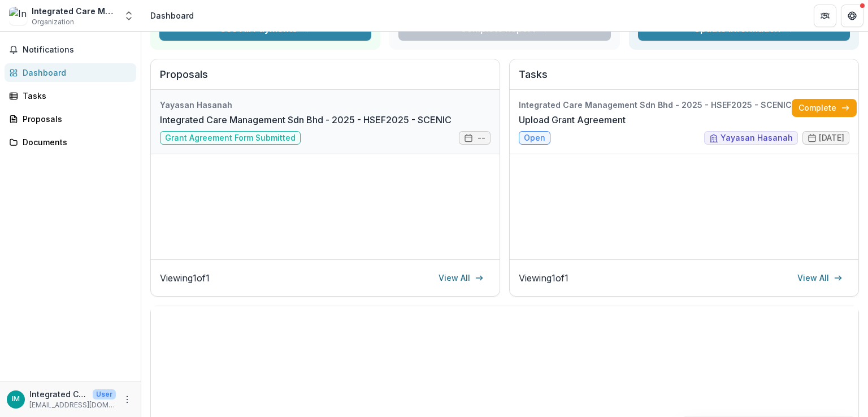 This screenshot has width=868, height=417. Describe the element at coordinates (306, 120) in the screenshot. I see `a: Integrated Care Management Sdn Bhd - 2025 - HSEF2025 - SCENIC` at that location.